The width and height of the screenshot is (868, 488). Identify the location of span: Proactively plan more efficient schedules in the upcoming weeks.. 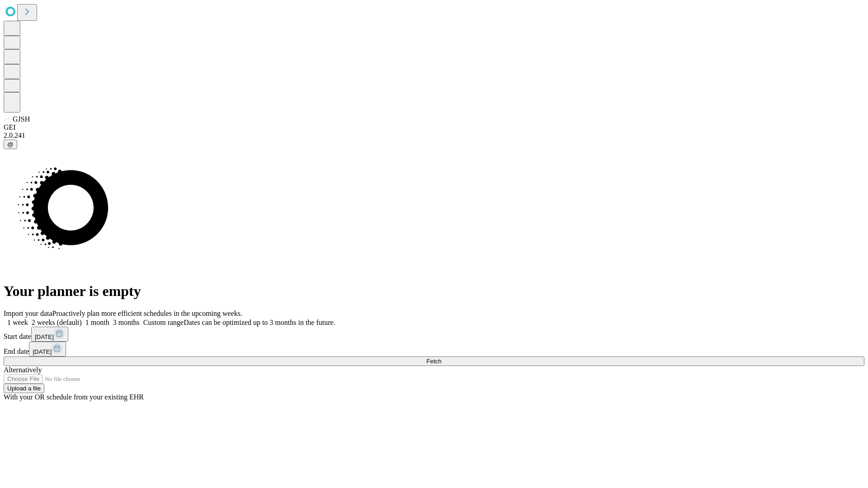
(147, 314).